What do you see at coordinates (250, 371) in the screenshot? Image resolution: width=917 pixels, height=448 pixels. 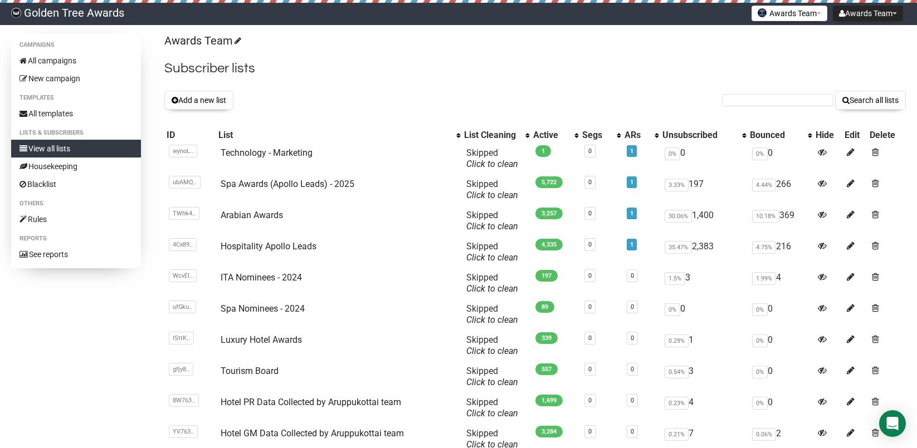 I see `a: Tourism Board` at bounding box center [250, 371].